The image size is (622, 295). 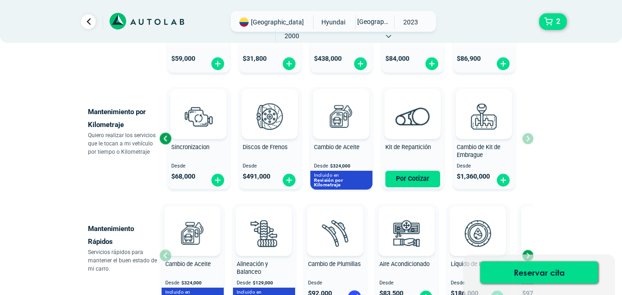 I want to click on img: liquido_refrigerante-v3.svg, so click(x=549, y=233).